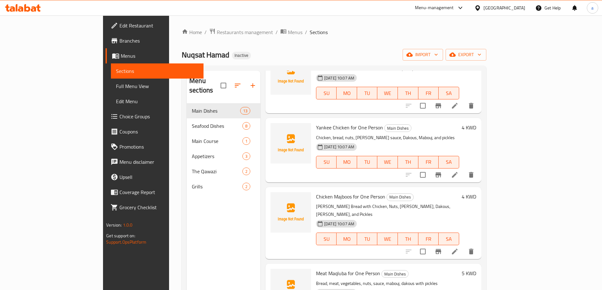  What do you see at coordinates (246, 156) in the screenshot?
I see `span: 3` at bounding box center [246, 156].